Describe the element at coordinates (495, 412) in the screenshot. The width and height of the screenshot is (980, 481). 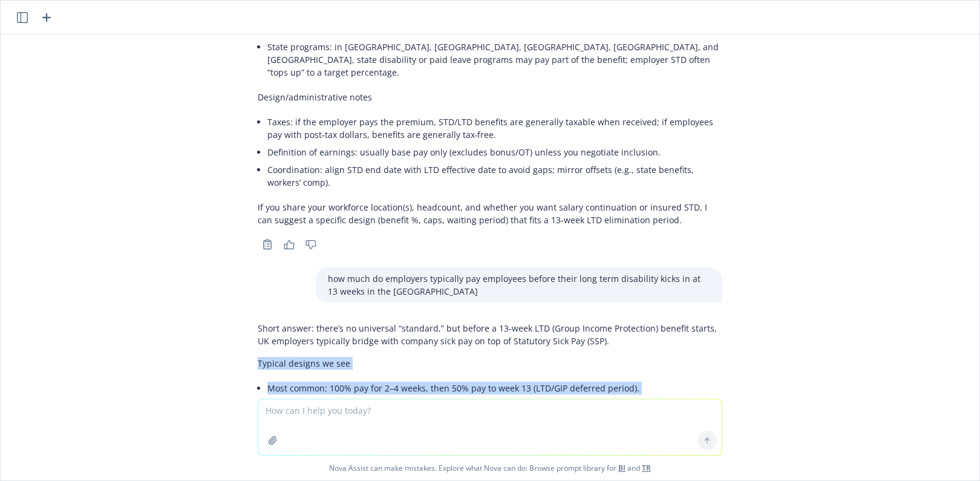
I see `li: More generous (often larger/public-sector employers): 100% for 4–13 weeks, sometimes followed by ...` at that location.